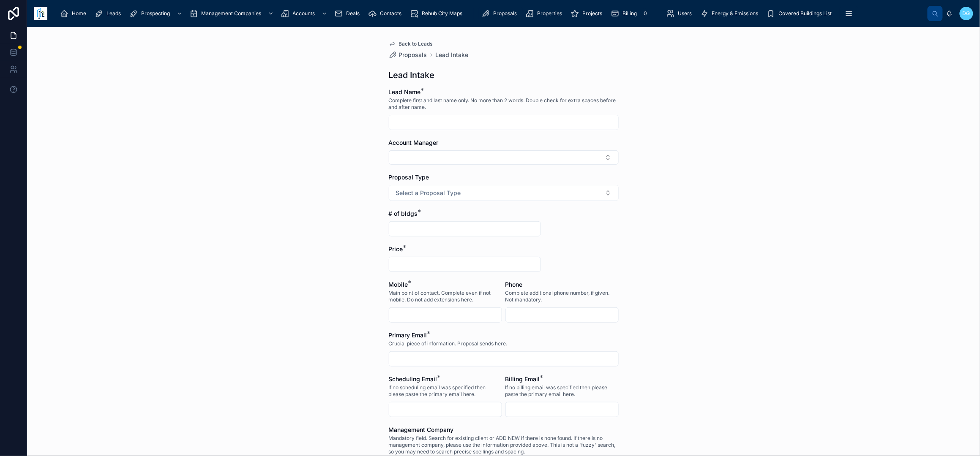 This screenshot has height=456, width=980. What do you see at coordinates (442, 13) in the screenshot?
I see `span: Rehub City Maps` at bounding box center [442, 13].